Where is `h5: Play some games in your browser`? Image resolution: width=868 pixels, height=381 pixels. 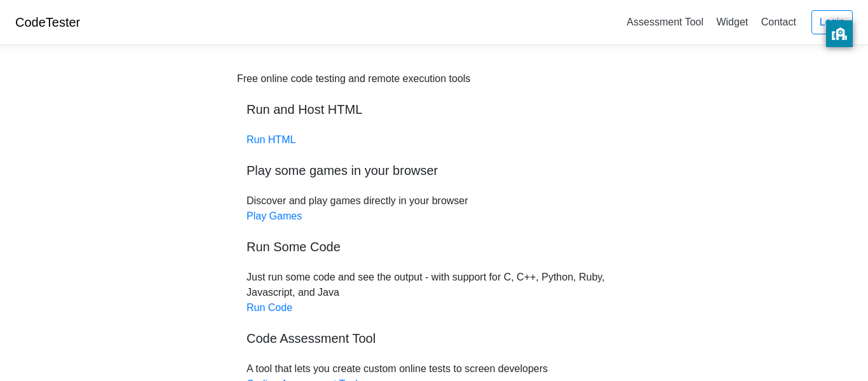 h5: Play some games in your browser is located at coordinates (434, 170).